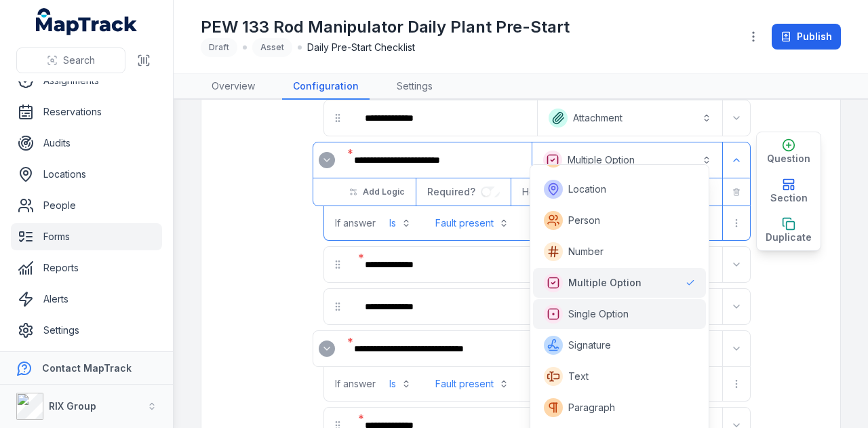 This screenshot has width=868, height=428. What do you see at coordinates (598, 313) in the screenshot?
I see `span: Single Option` at bounding box center [598, 313].